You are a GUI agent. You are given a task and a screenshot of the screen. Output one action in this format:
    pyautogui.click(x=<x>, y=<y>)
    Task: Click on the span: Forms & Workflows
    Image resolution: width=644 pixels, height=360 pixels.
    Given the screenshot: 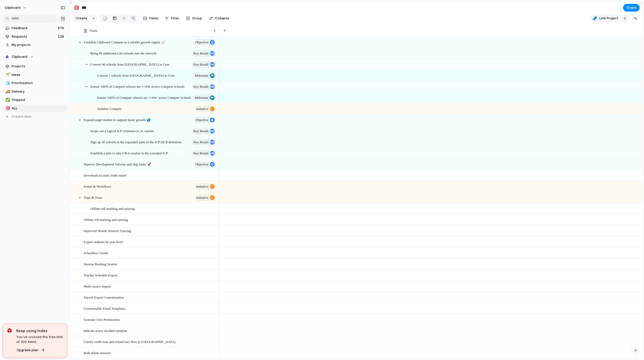 What is the action you would take?
    pyautogui.click(x=97, y=186)
    